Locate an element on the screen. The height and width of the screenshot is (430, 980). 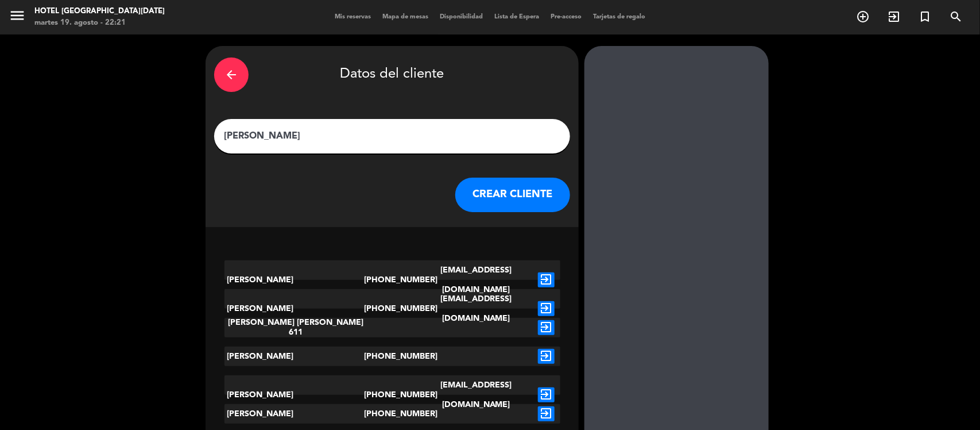
button: CREAR CLIENTE is located at coordinates (513, 194).